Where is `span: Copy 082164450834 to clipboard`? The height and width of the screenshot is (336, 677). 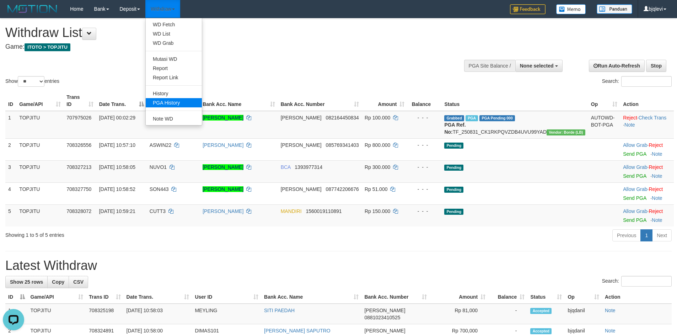
span: Copy 082164450834 to clipboard is located at coordinates (342, 118).